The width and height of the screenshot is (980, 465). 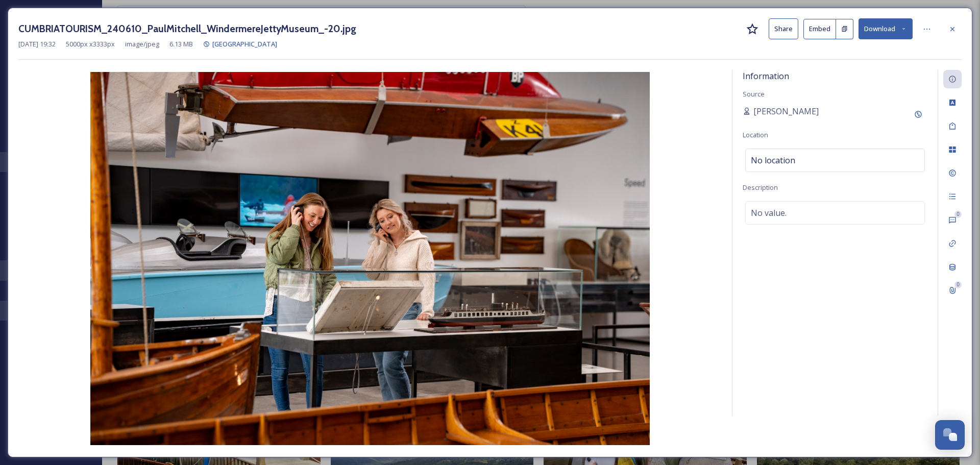 What do you see at coordinates (766, 76) in the screenshot?
I see `span: Information` at bounding box center [766, 76].